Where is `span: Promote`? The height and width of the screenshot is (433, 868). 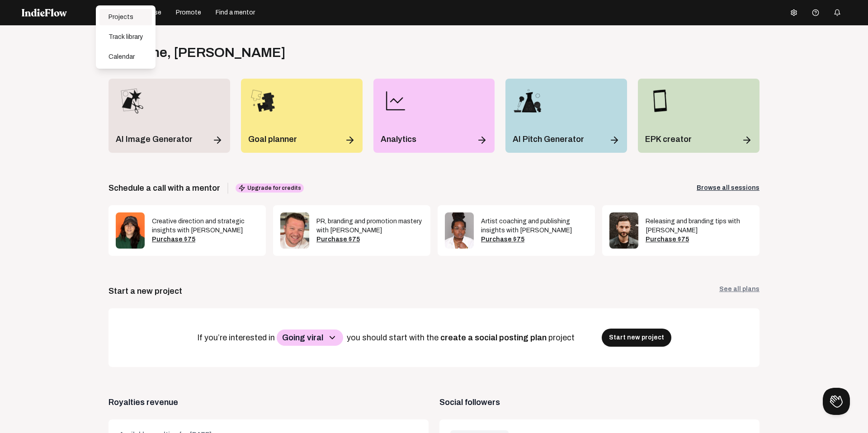
span: Promote is located at coordinates (189, 13).